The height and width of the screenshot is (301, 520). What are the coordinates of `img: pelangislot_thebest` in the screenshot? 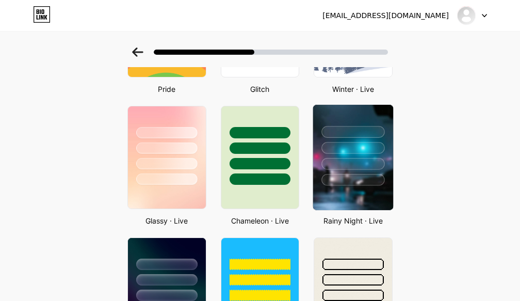 It's located at (467, 15).